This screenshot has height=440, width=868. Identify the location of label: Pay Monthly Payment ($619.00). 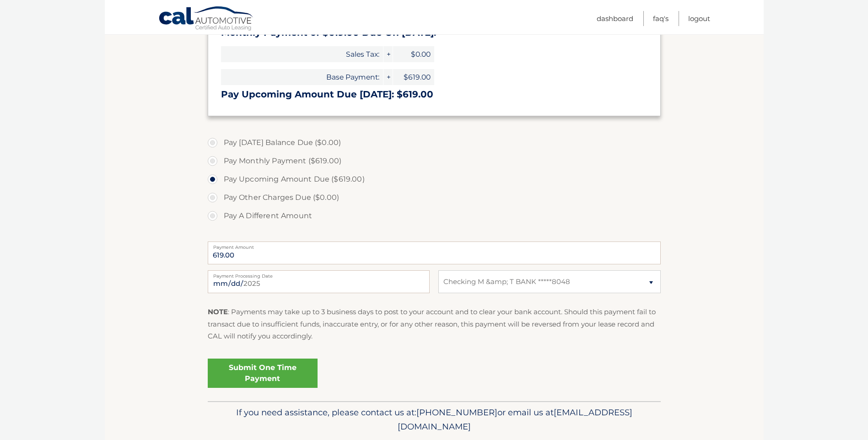
(434, 161).